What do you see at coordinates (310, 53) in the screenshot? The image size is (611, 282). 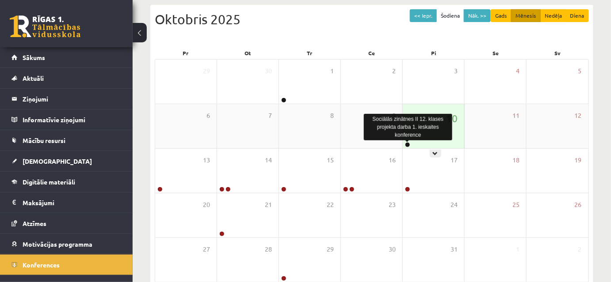 I see `div: Tr` at bounding box center [310, 53].